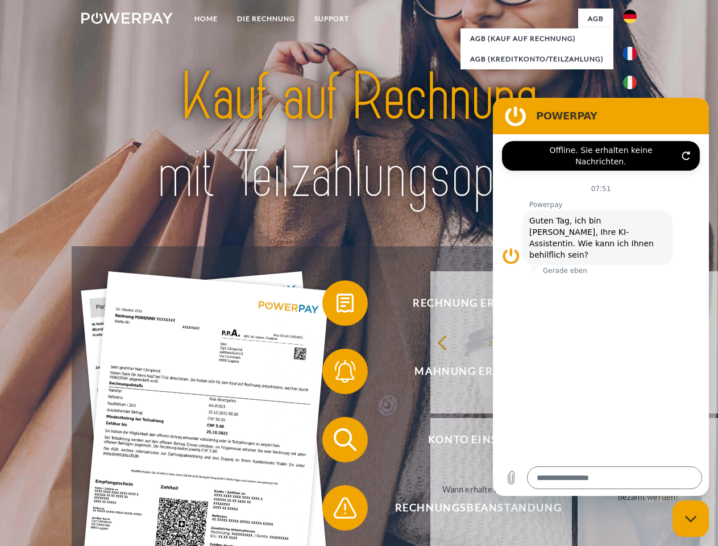 This screenshot has width=718, height=546. Describe the element at coordinates (630, 82) in the screenshot. I see `img: it` at that location.